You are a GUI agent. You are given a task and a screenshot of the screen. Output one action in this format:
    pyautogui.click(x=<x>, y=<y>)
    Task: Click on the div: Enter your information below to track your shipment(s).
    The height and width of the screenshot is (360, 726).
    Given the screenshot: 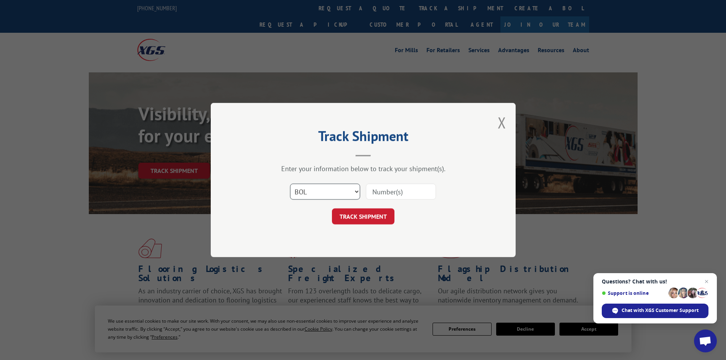 What is the action you would take?
    pyautogui.click(x=363, y=168)
    